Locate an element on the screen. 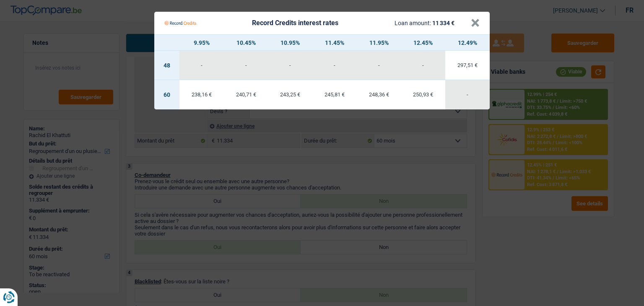  th: 11.45% is located at coordinates (334, 43).